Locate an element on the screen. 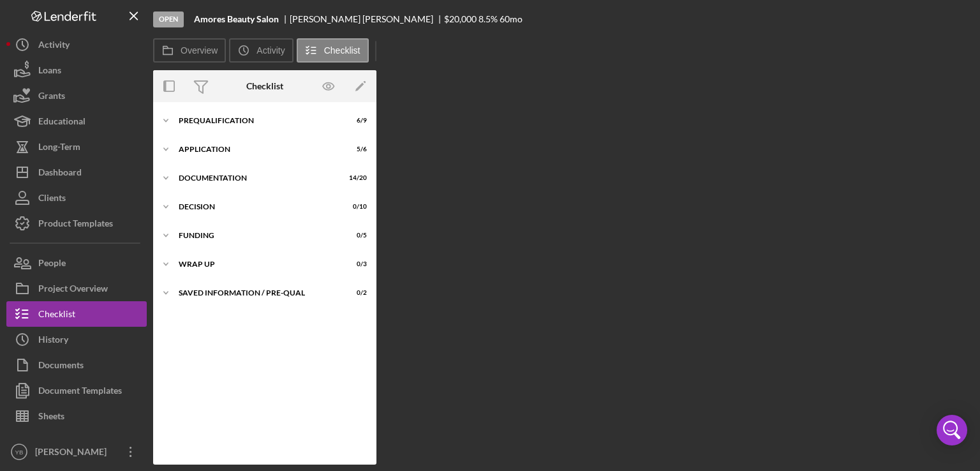 The height and width of the screenshot is (471, 980). b: Amores Beauty Salon is located at coordinates (236, 19).